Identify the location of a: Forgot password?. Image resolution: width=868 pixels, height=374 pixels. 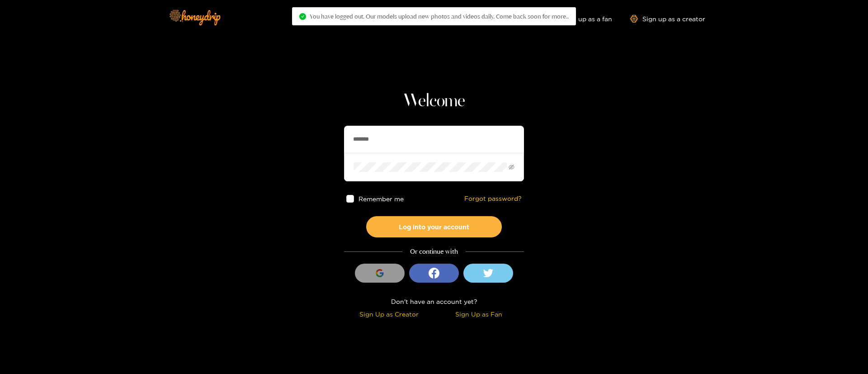
(493, 198).